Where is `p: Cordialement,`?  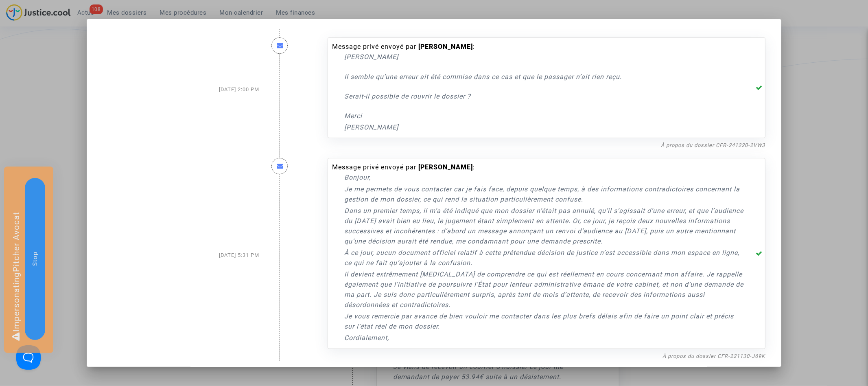 p: Cordialement, is located at coordinates (544, 337).